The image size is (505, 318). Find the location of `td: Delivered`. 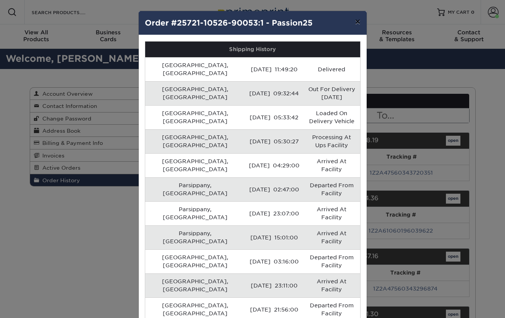

td: Delivered is located at coordinates (332, 69).